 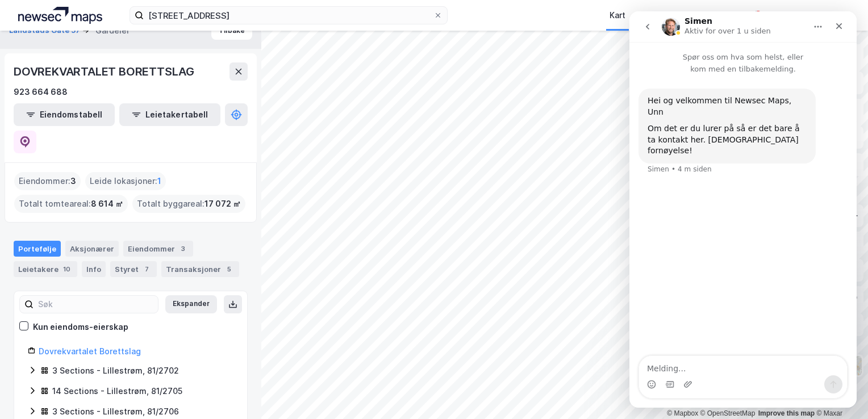 I want to click on div: 3 Sections - Lillestrøm, 81/2702, so click(x=115, y=371).